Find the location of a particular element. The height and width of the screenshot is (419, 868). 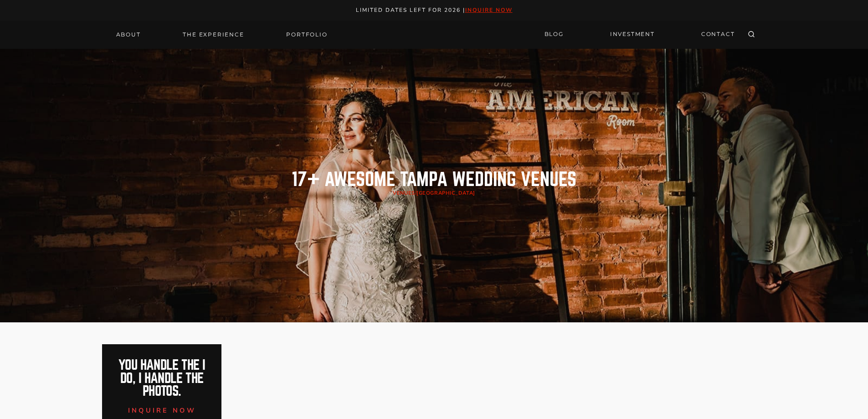

a: About is located at coordinates (128, 35).